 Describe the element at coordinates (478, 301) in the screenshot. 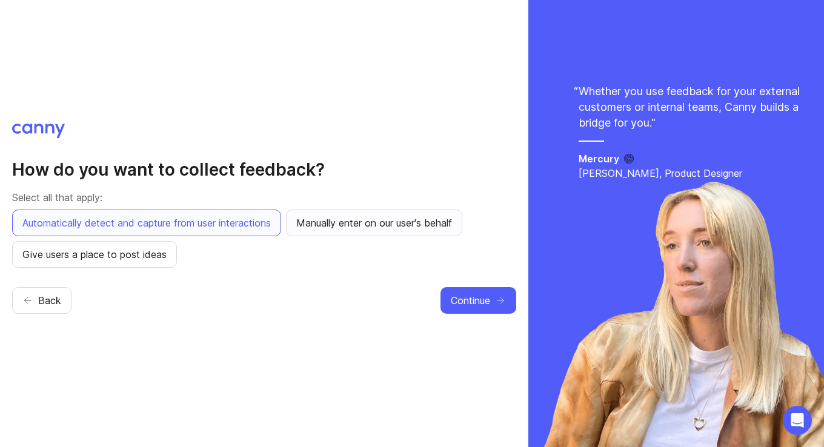

I see `button: Continue` at that location.